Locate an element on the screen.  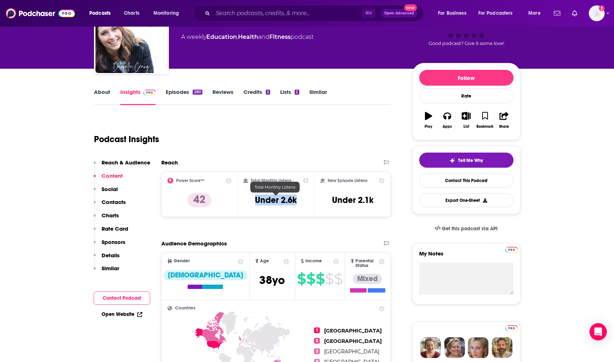
a: Episodes280 is located at coordinates (184, 97).